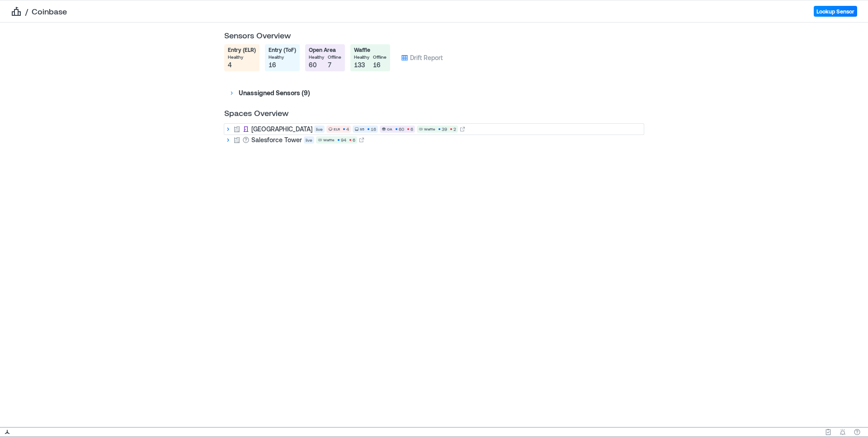 Image resolution: width=868 pixels, height=437 pixels. Describe the element at coordinates (362, 129) in the screenshot. I see `p: S5` at that location.